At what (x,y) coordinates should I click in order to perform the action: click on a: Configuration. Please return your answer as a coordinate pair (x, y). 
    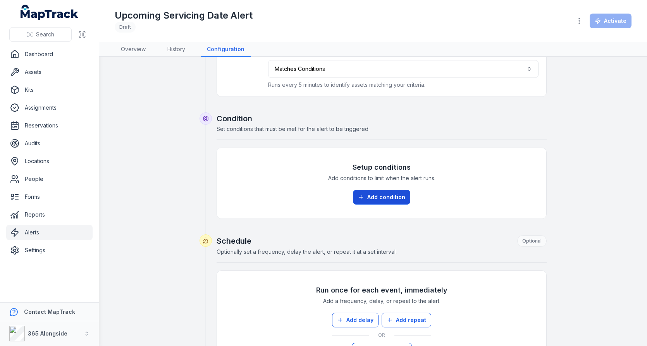
    Looking at the image, I should click on (226, 50).